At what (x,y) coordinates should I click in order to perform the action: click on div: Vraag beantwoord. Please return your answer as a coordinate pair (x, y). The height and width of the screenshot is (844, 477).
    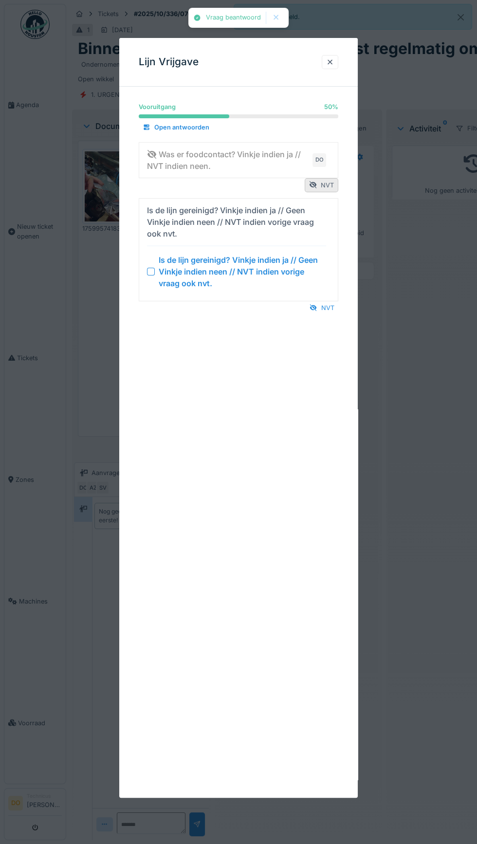
    Looking at the image, I should click on (233, 18).